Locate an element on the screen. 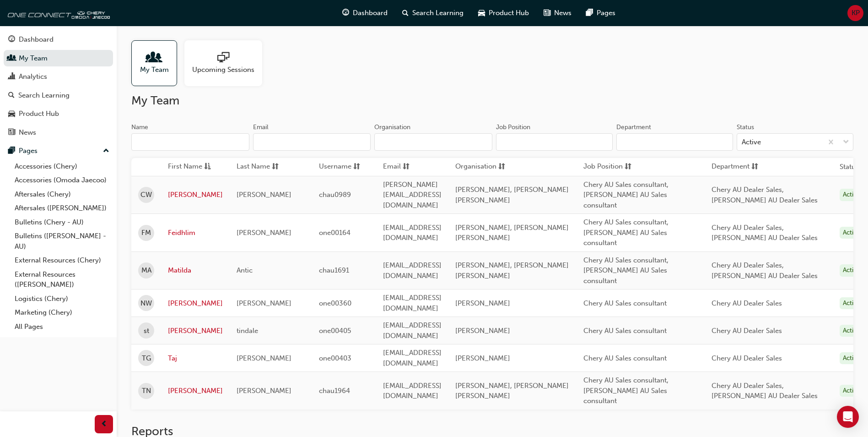  a: news-iconNews is located at coordinates (557, 13).